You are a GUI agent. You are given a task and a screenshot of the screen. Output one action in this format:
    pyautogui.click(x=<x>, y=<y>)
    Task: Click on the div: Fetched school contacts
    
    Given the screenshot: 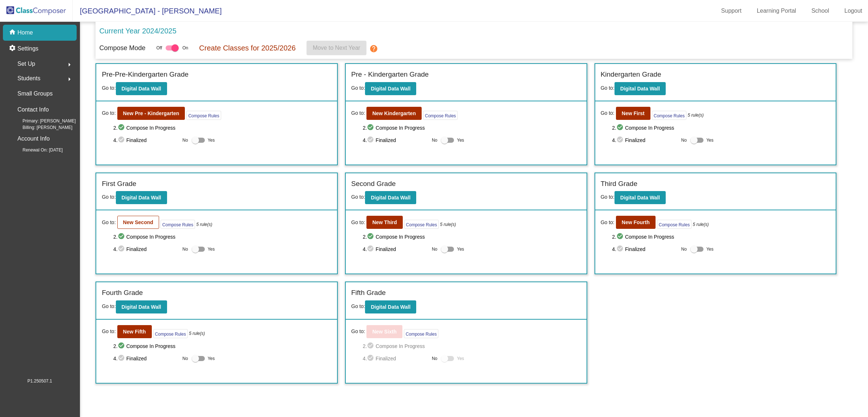 What is the action you would take?
    pyautogui.click(x=816, y=382)
    